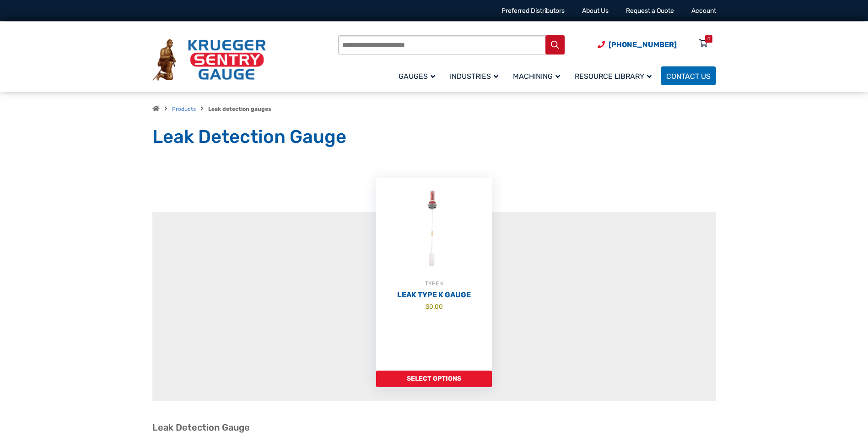 The image size is (868, 437). What do you see at coordinates (240, 109) in the screenshot?
I see `strong: Leak detection gauges` at bounding box center [240, 109].